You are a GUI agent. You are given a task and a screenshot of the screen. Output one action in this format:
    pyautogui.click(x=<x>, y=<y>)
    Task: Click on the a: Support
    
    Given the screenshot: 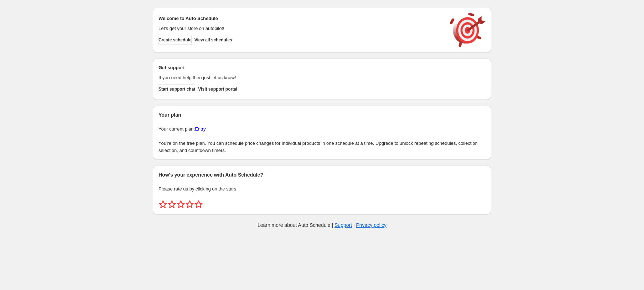 What is the action you would take?
    pyautogui.click(x=343, y=225)
    